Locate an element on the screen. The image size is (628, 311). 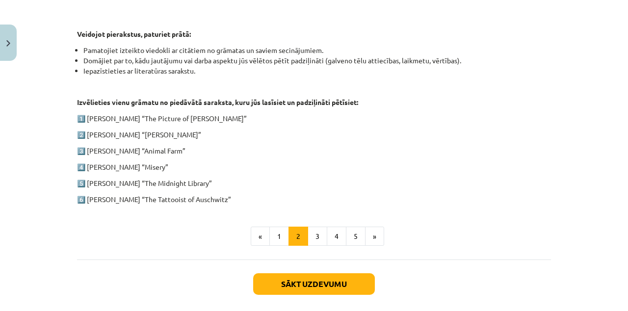
img: icon-close-lesson-0947bae3869378f0d4975bcd49f059093ad1ed9edebbc8119c70593378902aed.svg is located at coordinates (8, 43).